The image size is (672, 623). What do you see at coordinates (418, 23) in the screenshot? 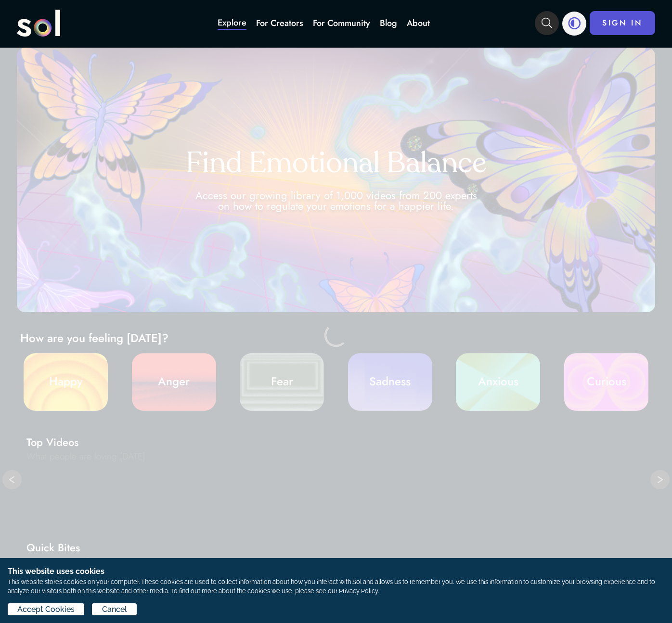
I see `a: About` at bounding box center [418, 23].